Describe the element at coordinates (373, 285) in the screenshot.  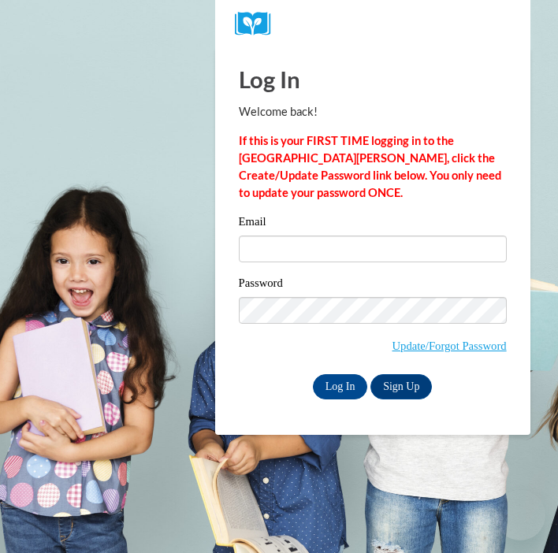
I see `label: Password` at that location.